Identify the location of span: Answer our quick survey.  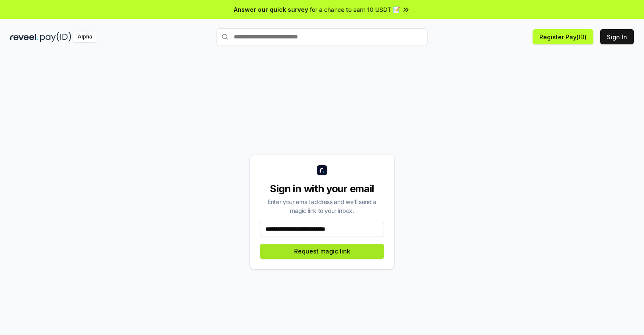
(271, 9).